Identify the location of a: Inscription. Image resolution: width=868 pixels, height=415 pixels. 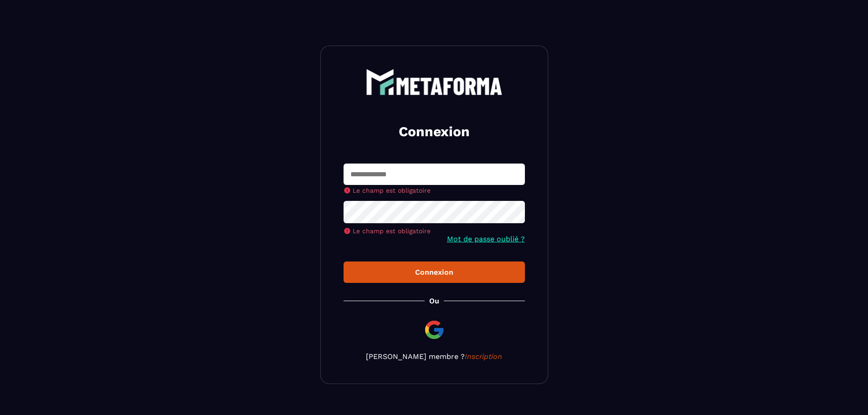
(483, 356).